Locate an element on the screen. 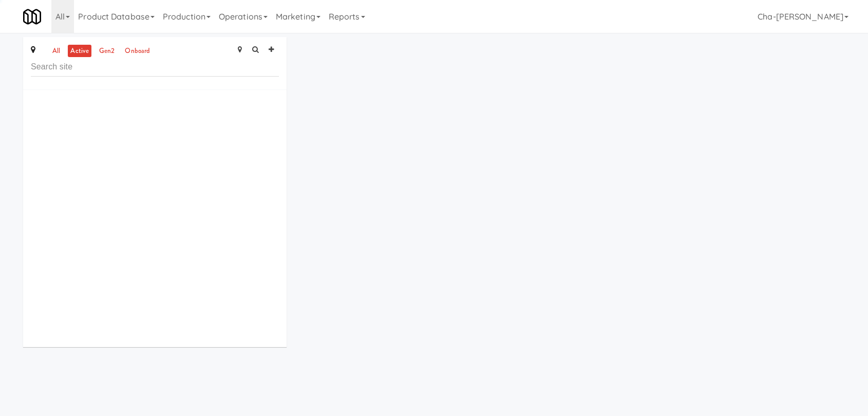 This screenshot has height=416, width=868. a: gen2 is located at coordinates (107, 51).